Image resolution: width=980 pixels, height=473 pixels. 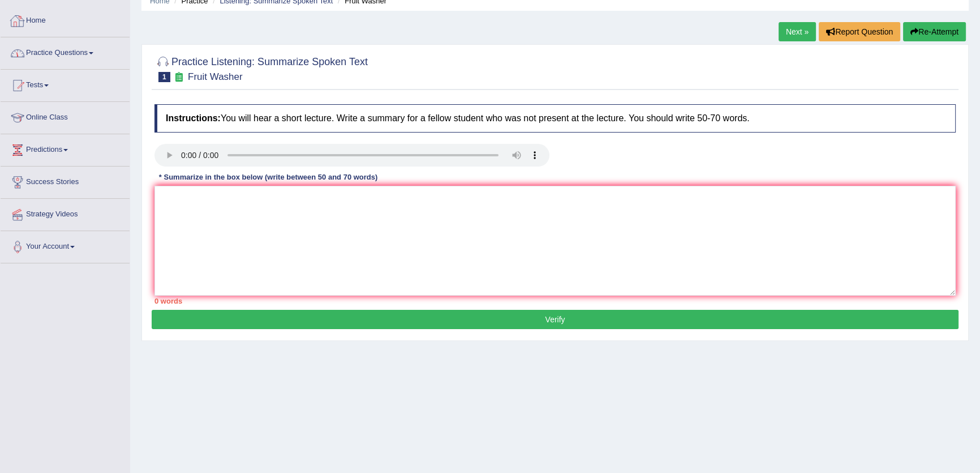 What do you see at coordinates (65, 84) in the screenshot?
I see `a: Tests` at bounding box center [65, 84].